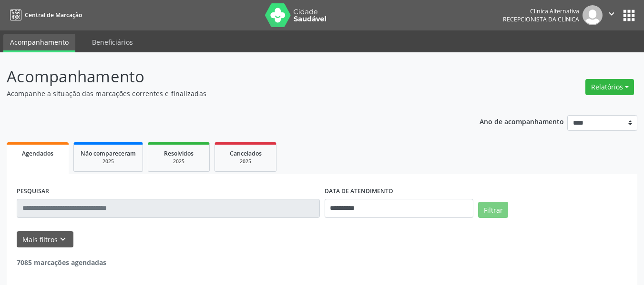  Describe the element at coordinates (62, 263) in the screenshot. I see `strong: 7085 marcações agendadas` at that location.